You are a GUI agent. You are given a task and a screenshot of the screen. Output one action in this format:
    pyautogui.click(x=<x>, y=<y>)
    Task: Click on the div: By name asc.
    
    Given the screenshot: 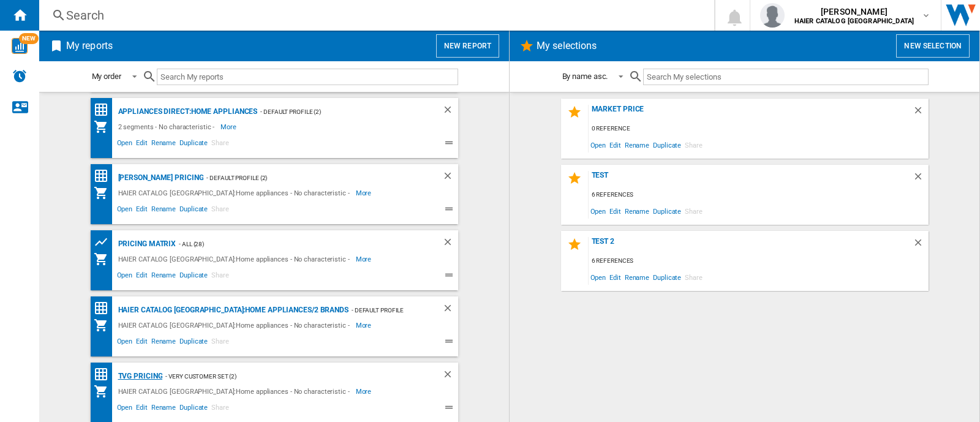 What is the action you would take?
    pyautogui.click(x=585, y=76)
    